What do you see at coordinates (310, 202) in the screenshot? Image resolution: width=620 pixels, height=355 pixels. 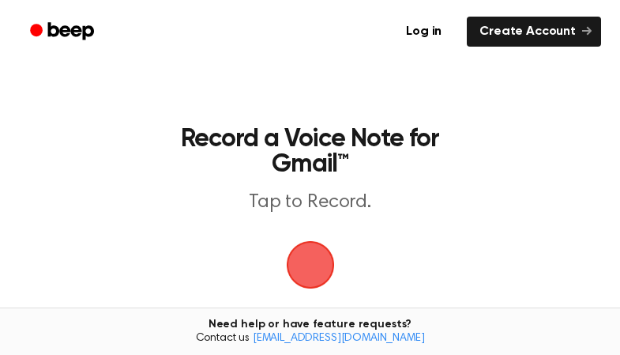 I see `p: Tap to Record.` at bounding box center [310, 202].